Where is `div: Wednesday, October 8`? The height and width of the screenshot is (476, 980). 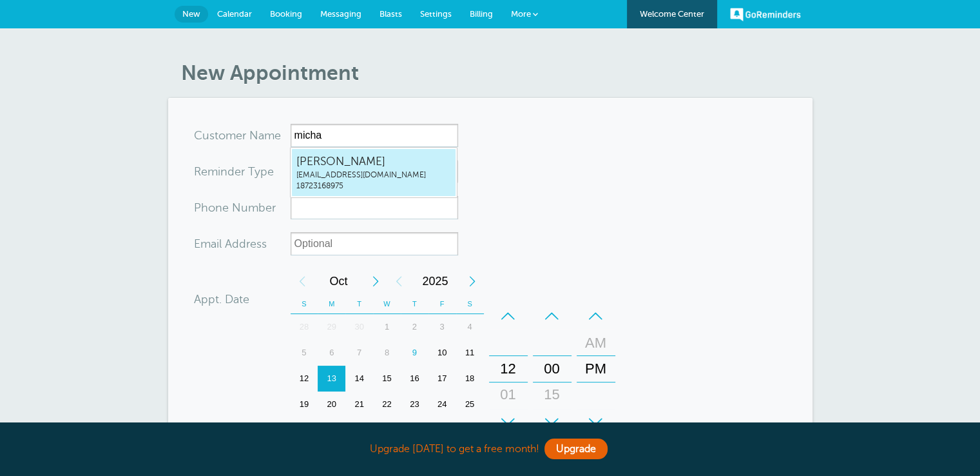
div: Wednesday, October 8 is located at coordinates (386, 353).